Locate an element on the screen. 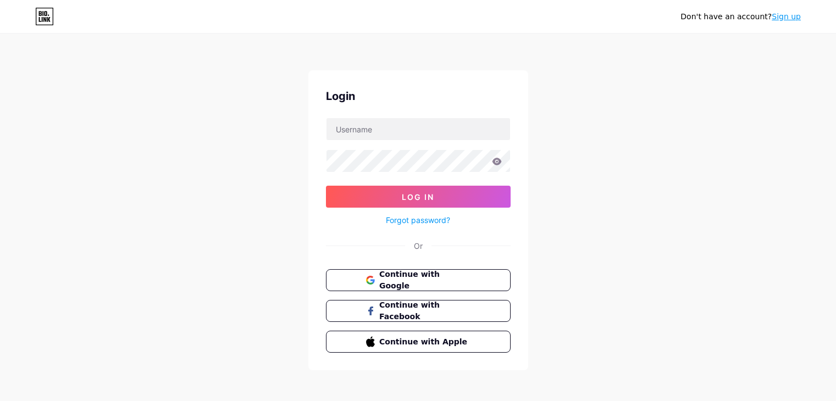 This screenshot has width=836, height=401. span: Continue with Facebook is located at coordinates (424, 311).